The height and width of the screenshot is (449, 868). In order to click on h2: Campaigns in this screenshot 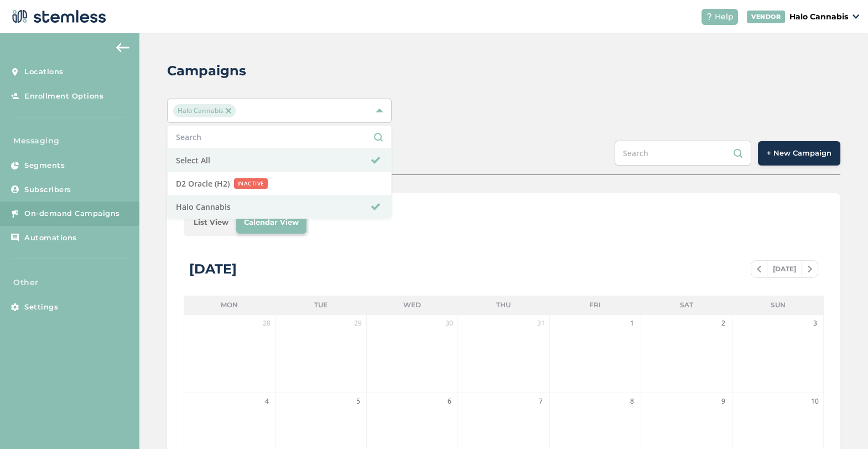, I will do `click(206, 71)`.